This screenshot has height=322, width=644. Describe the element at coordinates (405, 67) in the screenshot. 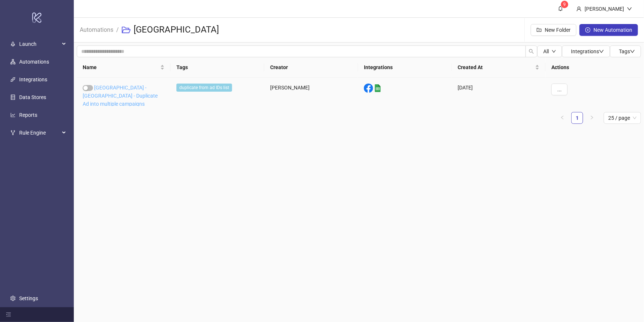

I see `th: Integrations` at that location.